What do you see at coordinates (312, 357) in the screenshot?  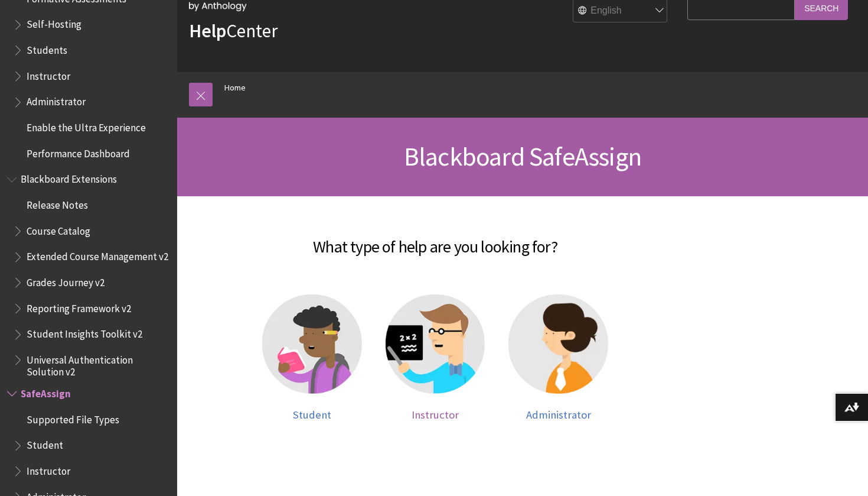 I see `a: Student help Student` at bounding box center [312, 357].